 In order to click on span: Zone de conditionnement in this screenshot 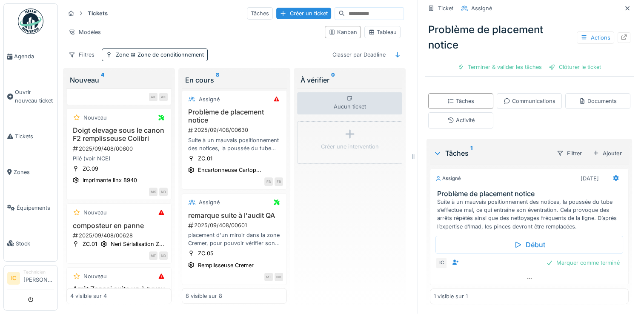, I will do `click(166, 55)`.